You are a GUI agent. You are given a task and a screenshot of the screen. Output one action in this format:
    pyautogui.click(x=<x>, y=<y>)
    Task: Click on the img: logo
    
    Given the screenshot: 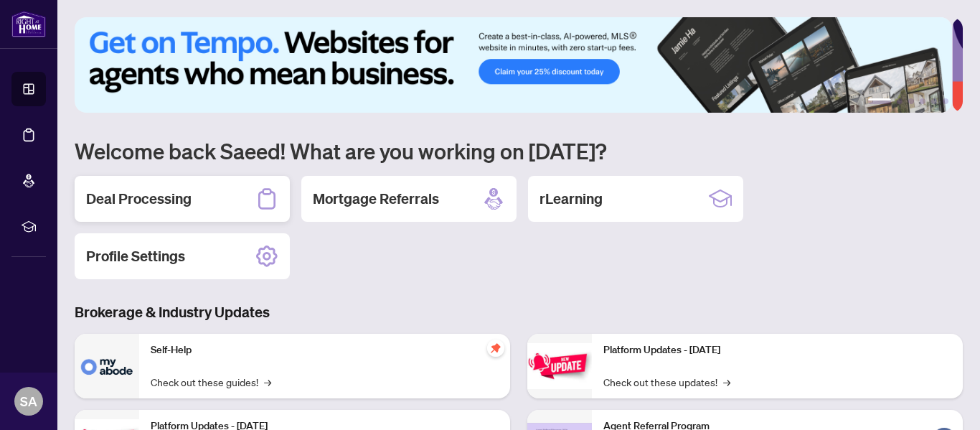 What is the action you would take?
    pyautogui.click(x=29, y=24)
    